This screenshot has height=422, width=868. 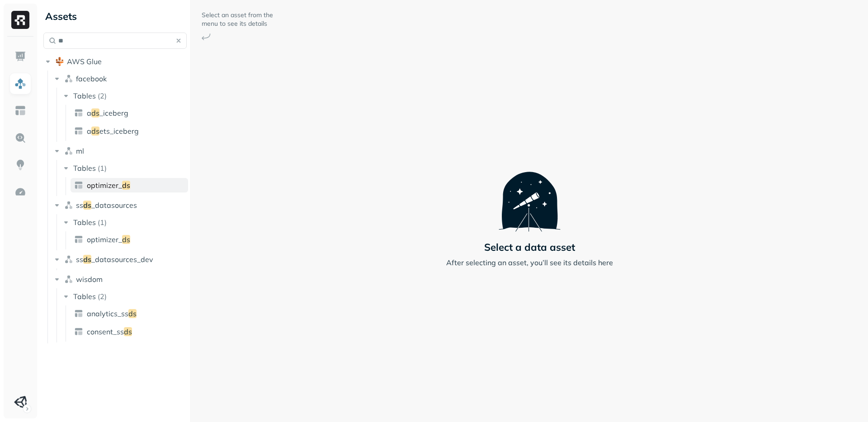 What do you see at coordinates (114, 113) in the screenshot?
I see `span: _iceberg` at bounding box center [114, 113].